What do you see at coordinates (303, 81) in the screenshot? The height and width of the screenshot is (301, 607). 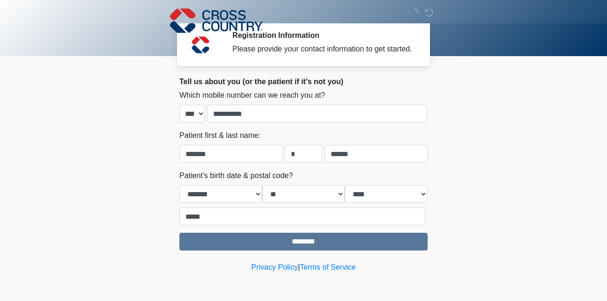 I see `h2: Tell us about you (or the patient if it's not you)` at bounding box center [303, 81].